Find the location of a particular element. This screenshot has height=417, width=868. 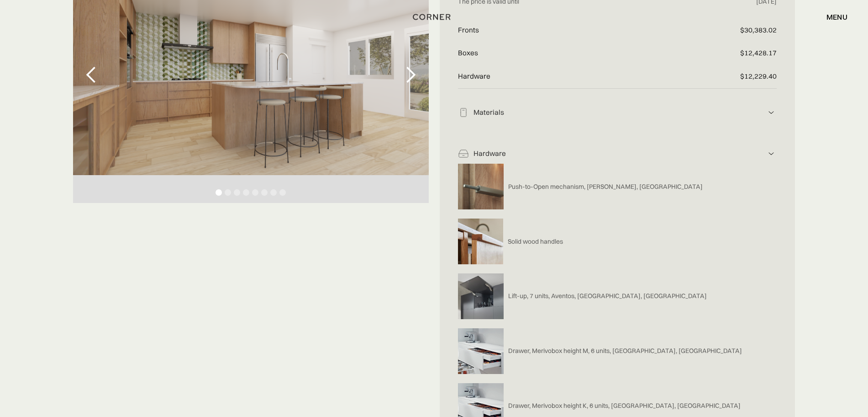

div: Show slide 4 of 8 is located at coordinates (246, 192).